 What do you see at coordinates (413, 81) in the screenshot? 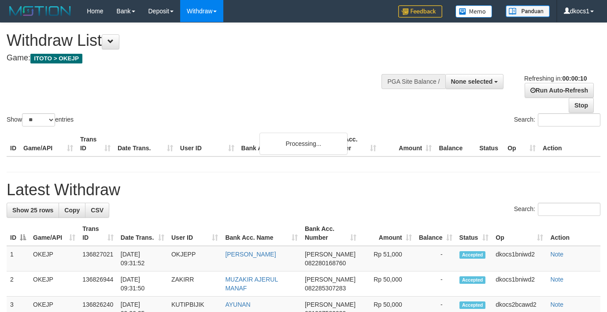
I see `div: PGA Site Balance /` at bounding box center [413, 81].